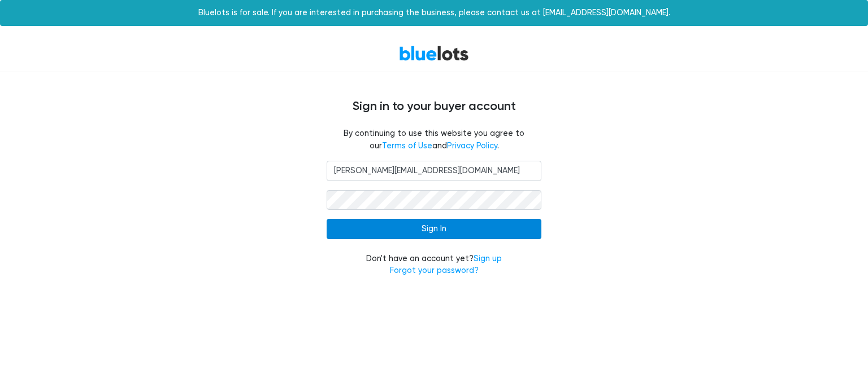 This screenshot has height=392, width=868. I want to click on a: Forgot your password?, so click(434, 270).